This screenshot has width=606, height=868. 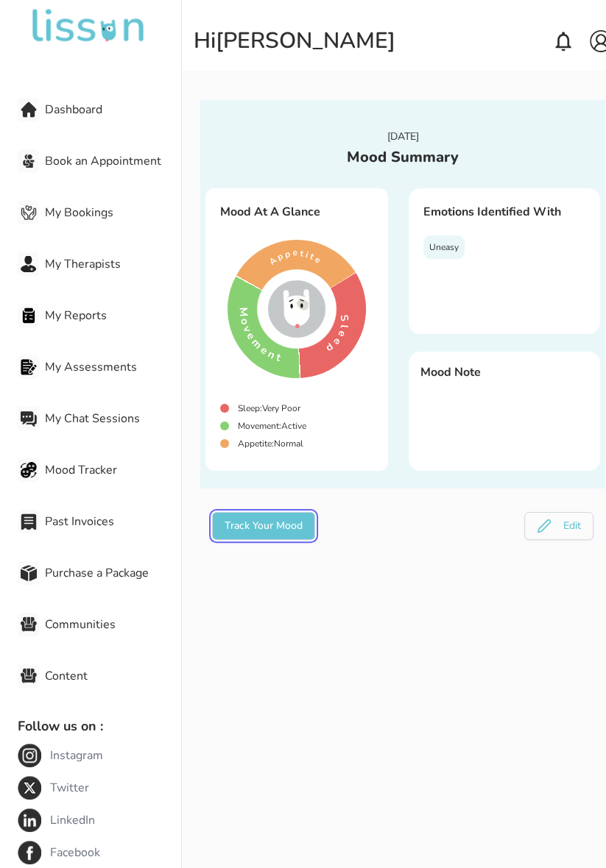 What do you see at coordinates (29, 367) in the screenshot?
I see `img: My Assessments` at bounding box center [29, 367].